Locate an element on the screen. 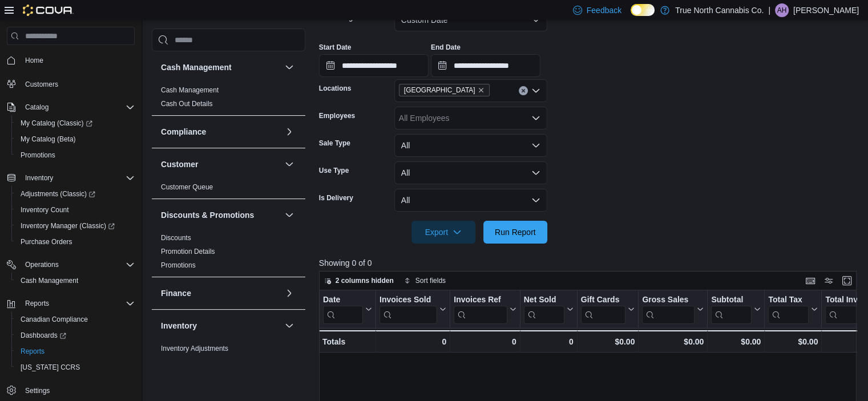 The image size is (868, 401). div: Totals is located at coordinates (347, 342).